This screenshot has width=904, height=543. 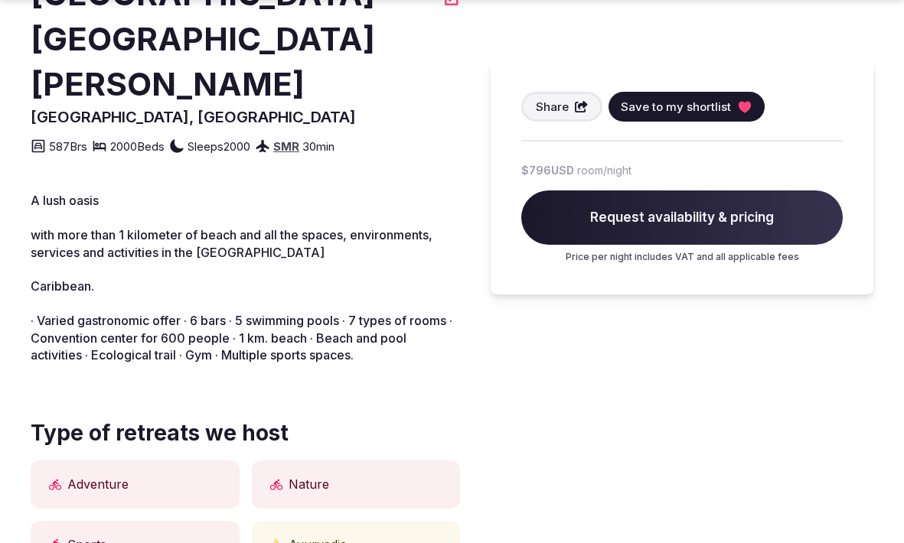 I want to click on button: Save to my shortlist, so click(x=686, y=106).